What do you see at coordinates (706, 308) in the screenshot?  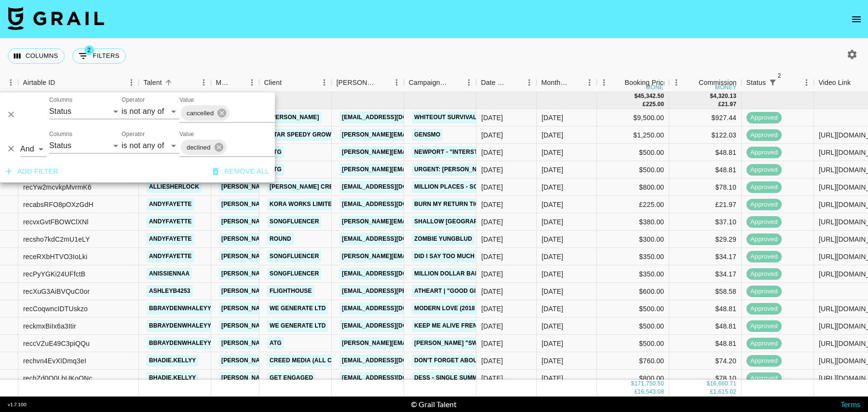 I see `div: $48.81` at bounding box center [706, 308].